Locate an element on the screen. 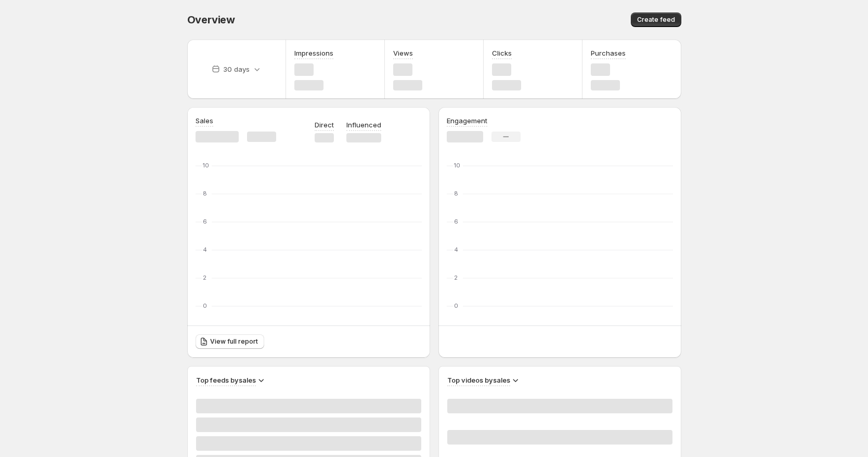 Image resolution: width=868 pixels, height=457 pixels. h3: Purchases is located at coordinates (608, 53).